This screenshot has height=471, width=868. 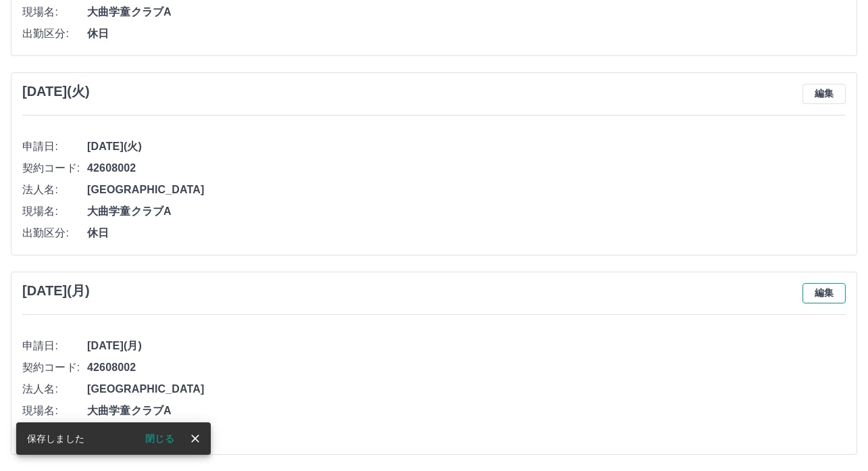 What do you see at coordinates (55, 439) in the screenshot?
I see `div: 保存しました` at bounding box center [55, 439].